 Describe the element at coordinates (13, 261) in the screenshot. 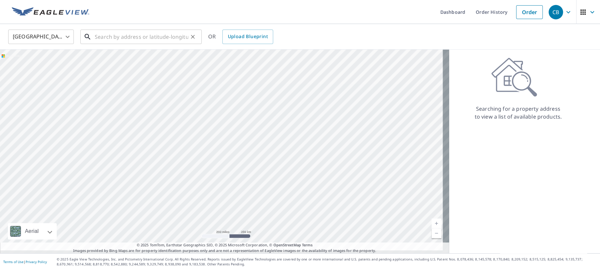

I see `a: Terms of Use` at that location.